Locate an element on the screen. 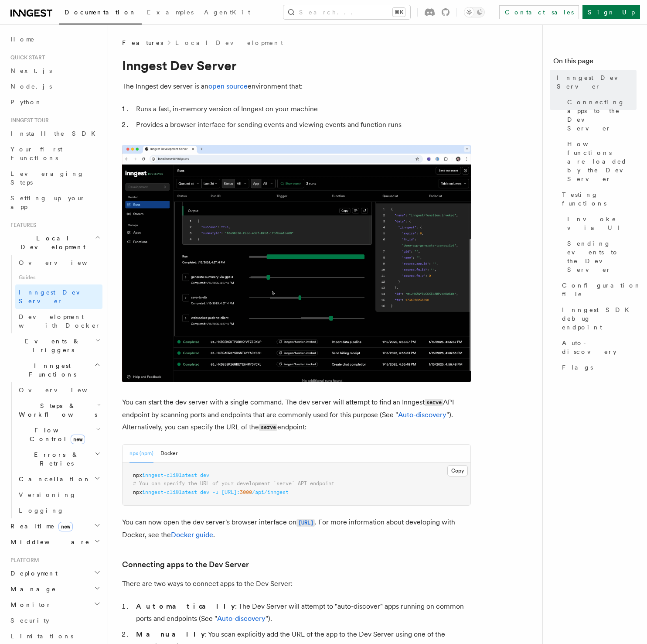  a: How functions are loaded by the Dev Server is located at coordinates (600, 161).